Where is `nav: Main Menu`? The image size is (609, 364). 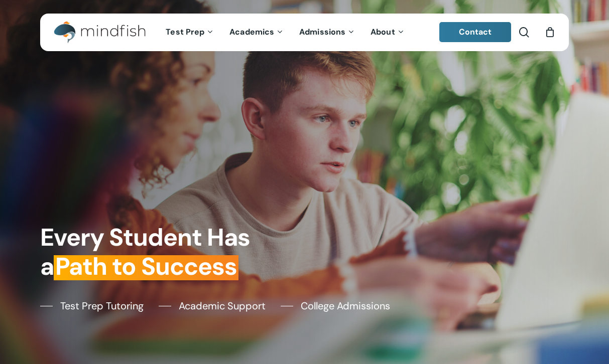 nav: Main Menu is located at coordinates (285, 32).